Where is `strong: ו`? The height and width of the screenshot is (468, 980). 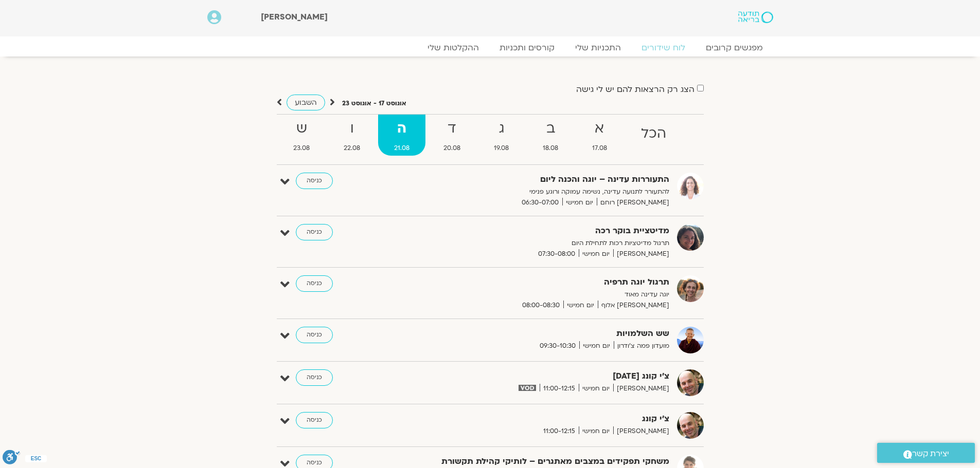
strong: ו is located at coordinates (352, 129).